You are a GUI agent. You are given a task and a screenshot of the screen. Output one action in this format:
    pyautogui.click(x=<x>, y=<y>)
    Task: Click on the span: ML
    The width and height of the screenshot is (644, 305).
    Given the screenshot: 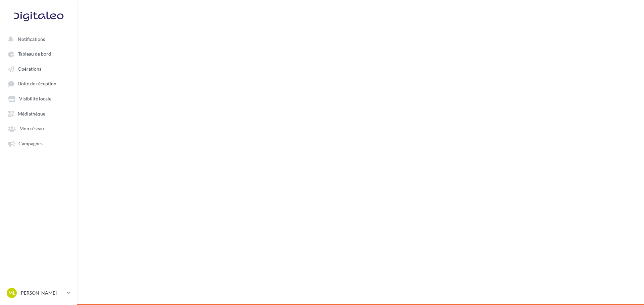 What is the action you would take?
    pyautogui.click(x=12, y=293)
    